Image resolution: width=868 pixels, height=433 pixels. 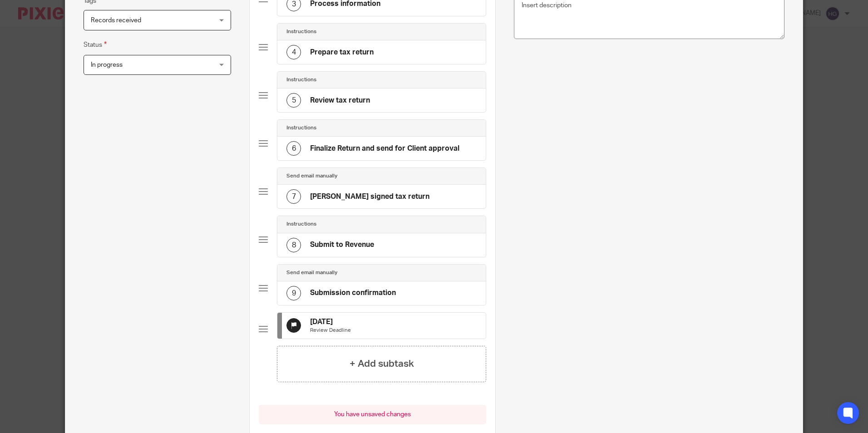 I want to click on span: In progress, so click(x=107, y=65).